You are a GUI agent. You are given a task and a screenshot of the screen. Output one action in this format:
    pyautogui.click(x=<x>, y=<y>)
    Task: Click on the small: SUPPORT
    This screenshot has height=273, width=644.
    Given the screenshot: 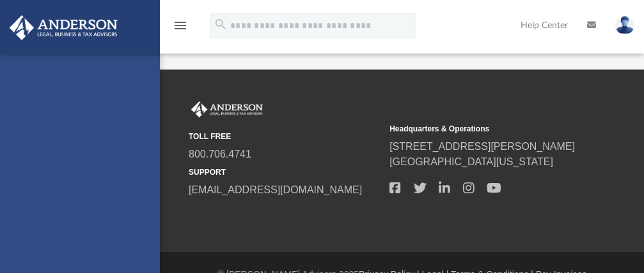 What is the action you would take?
    pyautogui.click(x=285, y=173)
    